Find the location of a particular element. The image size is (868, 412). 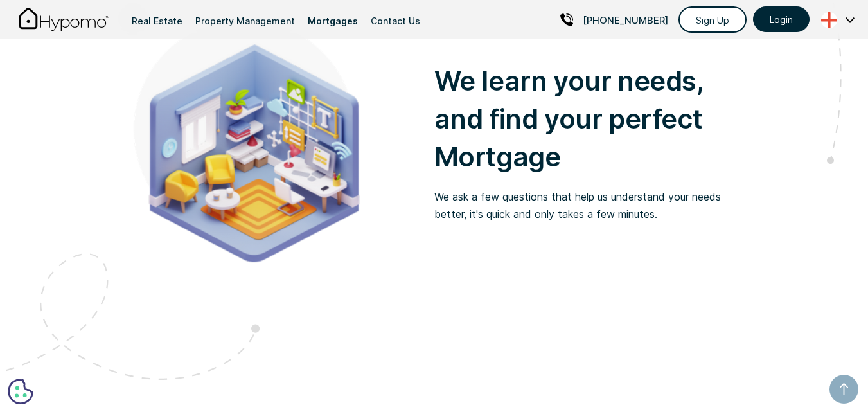

button: Cookie Preferences is located at coordinates (20, 391).